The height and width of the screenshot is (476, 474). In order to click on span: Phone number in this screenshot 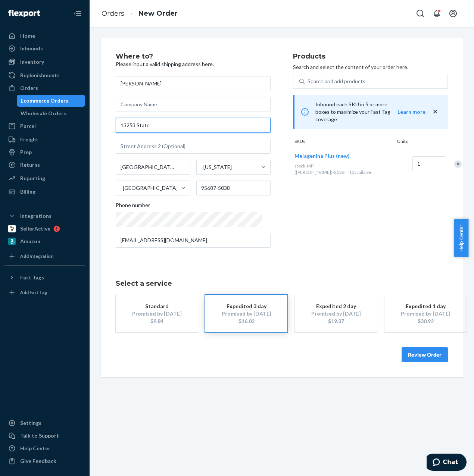, I will do `click(133, 207)`.